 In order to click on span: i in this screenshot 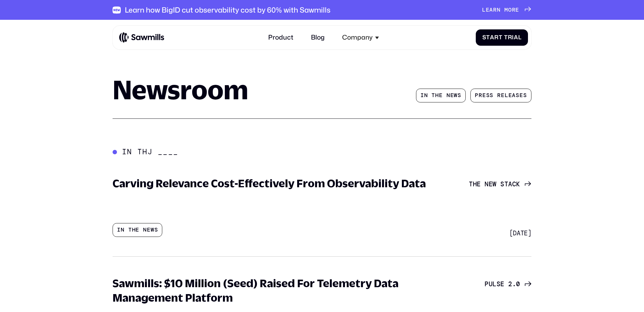, I will do `click(513, 37)`.